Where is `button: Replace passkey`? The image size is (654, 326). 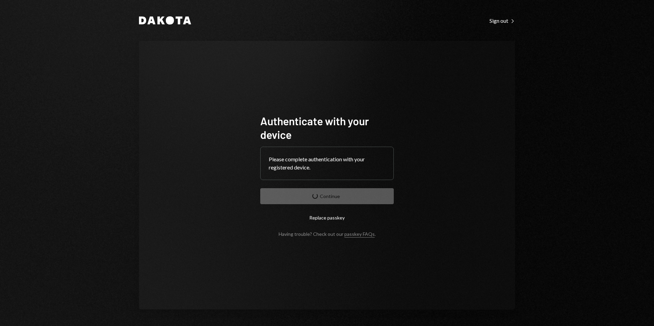
button: Replace passkey is located at coordinates (327, 217).